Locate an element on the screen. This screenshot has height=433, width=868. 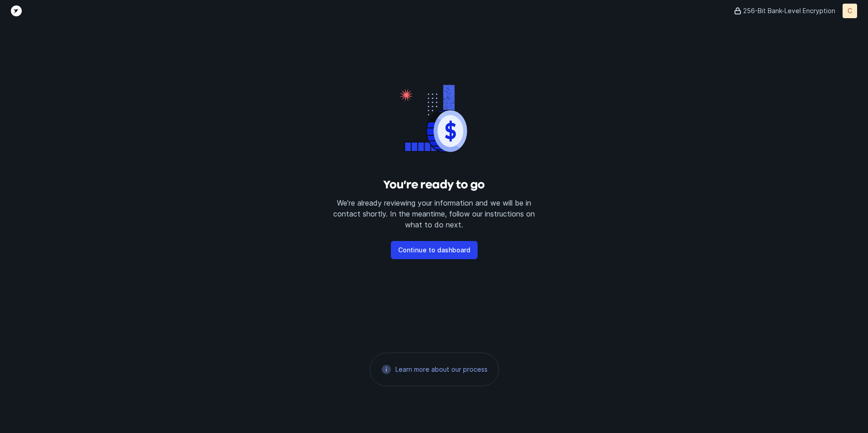
p: Continue to dashboard is located at coordinates (434, 250).